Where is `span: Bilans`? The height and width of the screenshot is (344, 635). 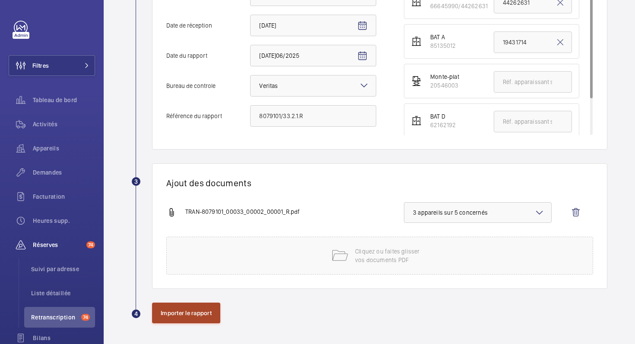
span: Bilans is located at coordinates (64, 338).